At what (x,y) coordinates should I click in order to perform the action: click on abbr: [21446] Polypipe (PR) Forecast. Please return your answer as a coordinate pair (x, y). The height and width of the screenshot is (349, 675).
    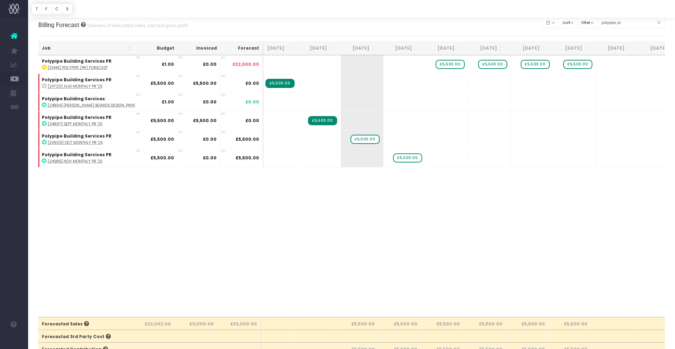
    Looking at the image, I should click on (78, 67).